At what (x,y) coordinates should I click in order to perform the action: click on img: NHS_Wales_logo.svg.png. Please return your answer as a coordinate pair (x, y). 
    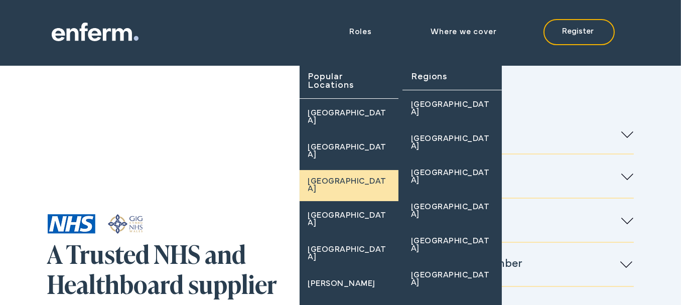
    Looking at the image, I should click on (125, 224).